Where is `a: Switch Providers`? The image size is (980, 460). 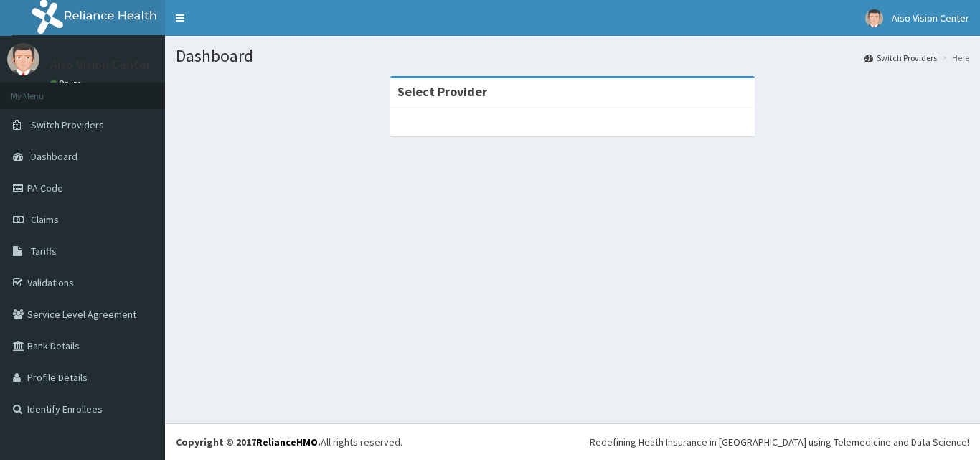 a: Switch Providers is located at coordinates (900, 57).